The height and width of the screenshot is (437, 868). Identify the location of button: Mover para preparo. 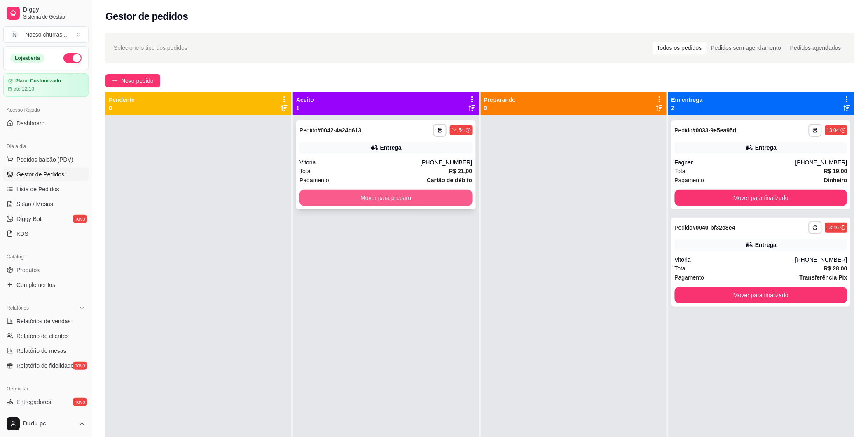
(386, 198).